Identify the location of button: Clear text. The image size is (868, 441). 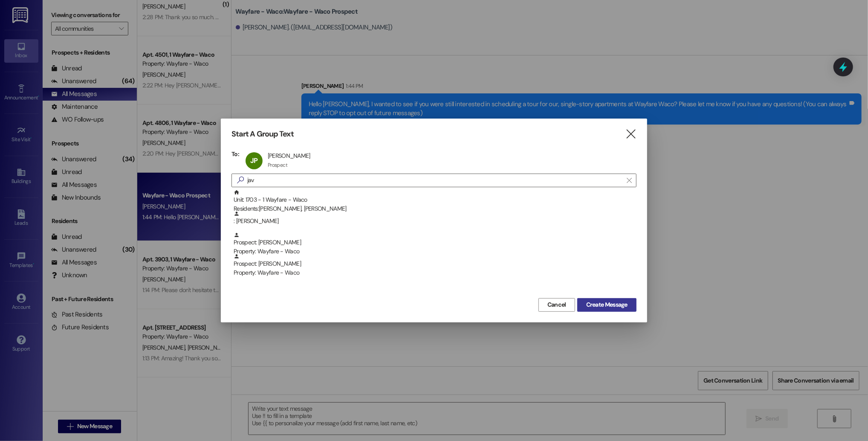
(629, 180).